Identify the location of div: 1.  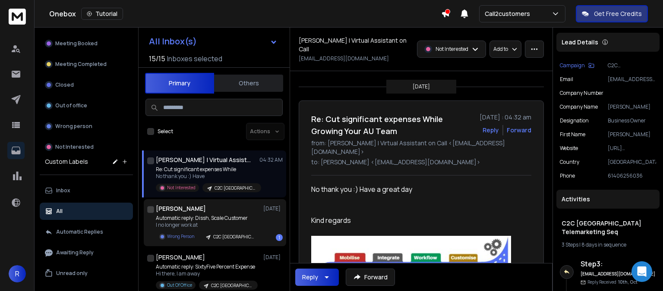
(279, 238).